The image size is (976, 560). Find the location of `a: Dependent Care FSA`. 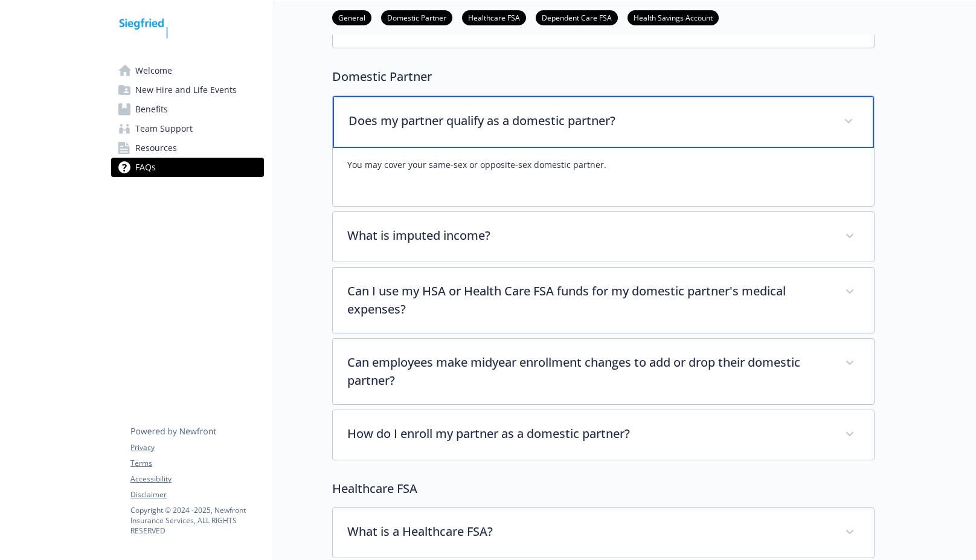

a: Dependent Care FSA is located at coordinates (577, 17).